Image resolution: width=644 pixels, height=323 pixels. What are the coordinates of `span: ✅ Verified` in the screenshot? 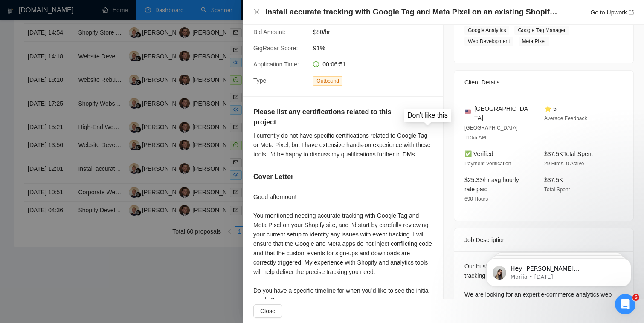 It's located at (479, 154).